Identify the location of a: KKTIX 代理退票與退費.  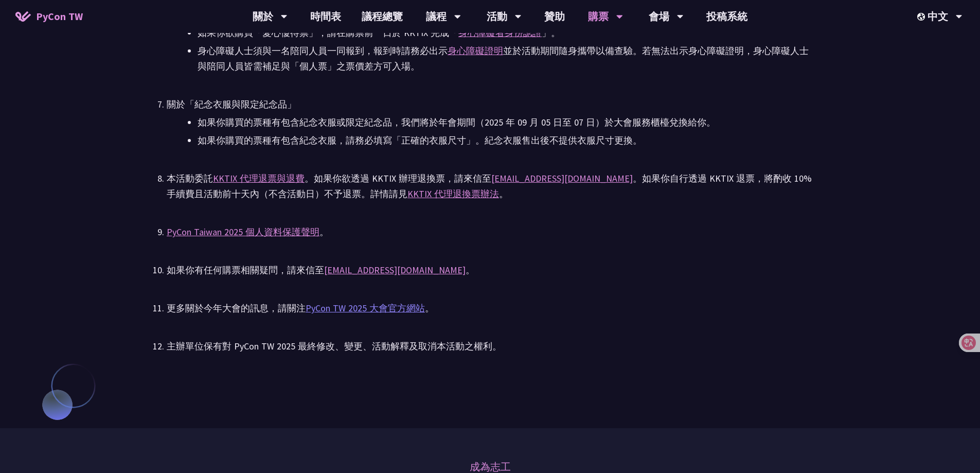
(259, 178).